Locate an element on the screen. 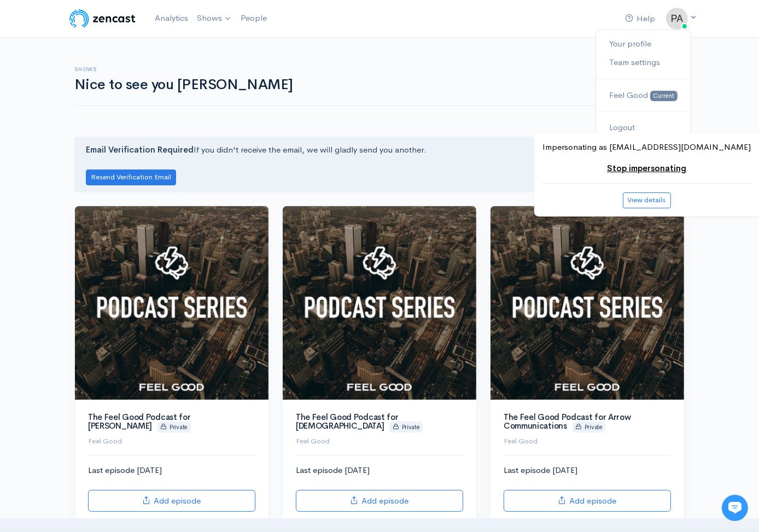  a: Team settings is located at coordinates (643, 62).